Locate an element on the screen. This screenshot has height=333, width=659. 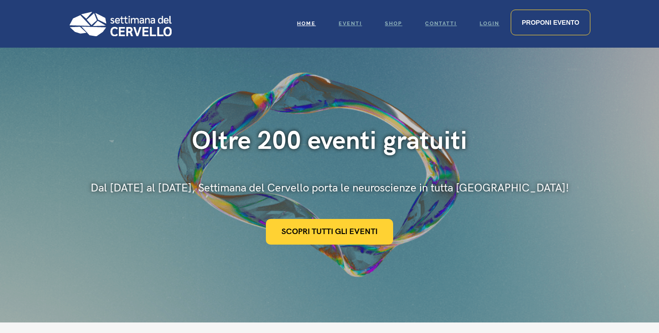
div: Oltre 200 eventi gratuiti is located at coordinates (330, 141).